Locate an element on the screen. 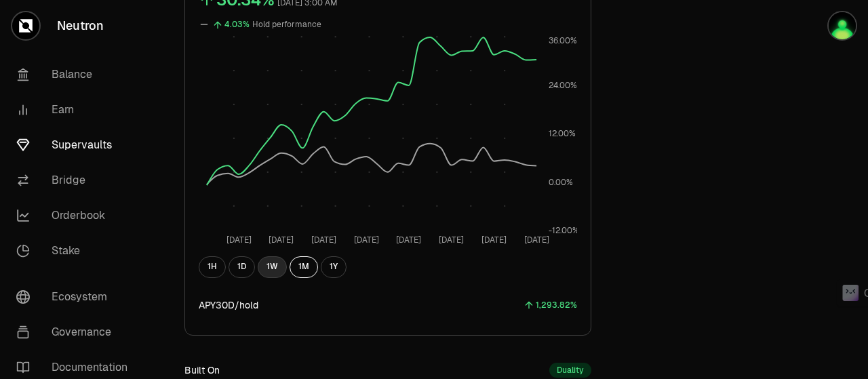  tspan: 12.00% is located at coordinates (563, 133).